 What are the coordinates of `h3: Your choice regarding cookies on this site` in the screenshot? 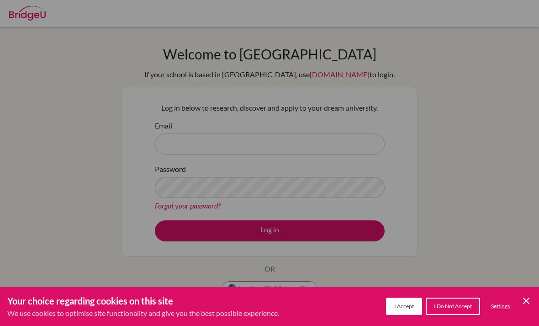 It's located at (143, 301).